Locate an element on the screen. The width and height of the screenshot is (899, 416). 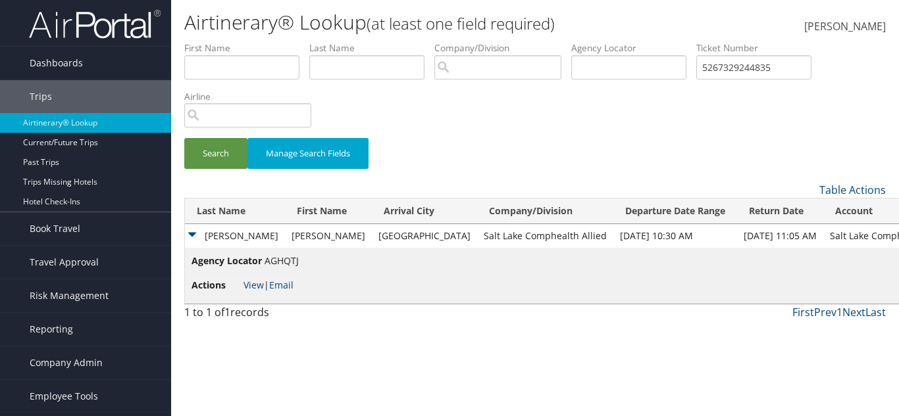
th: Departure Date Range: activate to sort column ascending is located at coordinates (675, 211).